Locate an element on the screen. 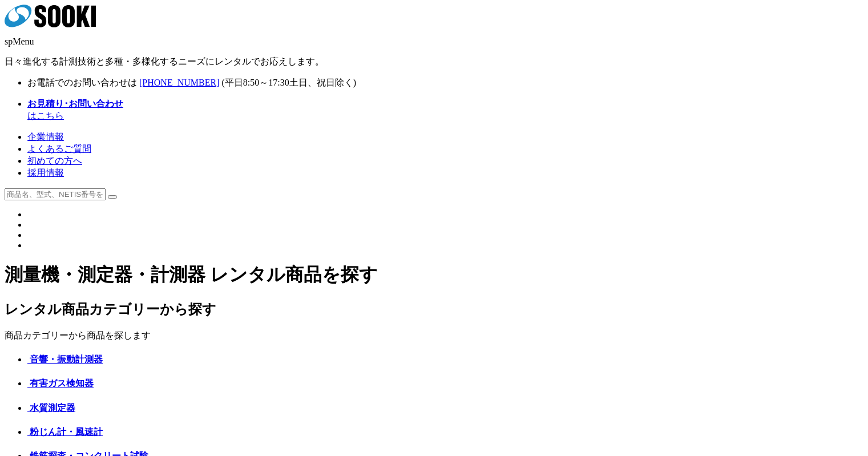  span: 音響・振動計測器 is located at coordinates (66, 359).